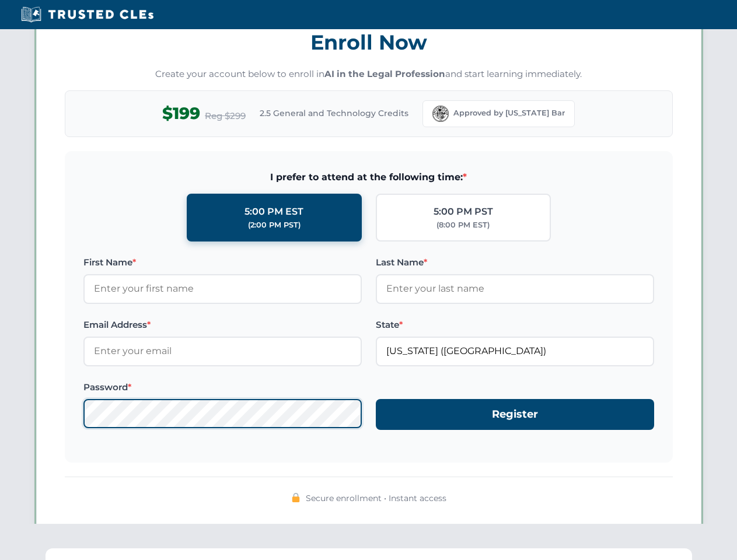 The image size is (737, 560). What do you see at coordinates (333, 113) in the screenshot?
I see `span: 2.5 General and Technology Credits` at bounding box center [333, 113].